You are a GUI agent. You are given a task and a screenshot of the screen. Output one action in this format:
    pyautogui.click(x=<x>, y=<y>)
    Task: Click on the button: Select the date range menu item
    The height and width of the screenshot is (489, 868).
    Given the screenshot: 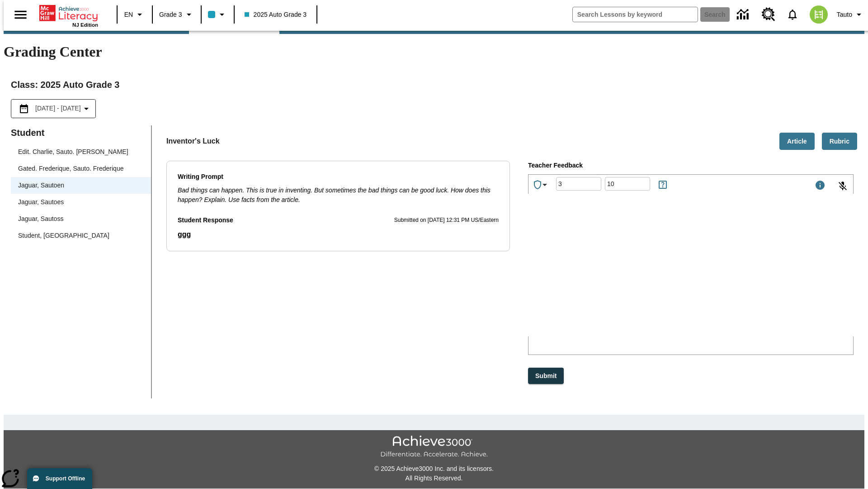 What is the action you would take?
    pyautogui.click(x=54, y=109)
    